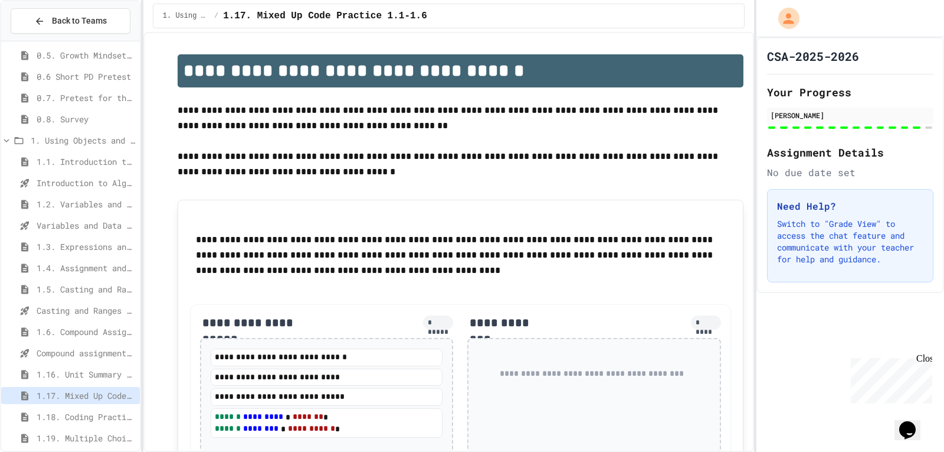 This screenshot has width=944, height=452. What do you see at coordinates (86, 246) in the screenshot?
I see `span: 1.3. Expressions and Output [New]` at bounding box center [86, 246].